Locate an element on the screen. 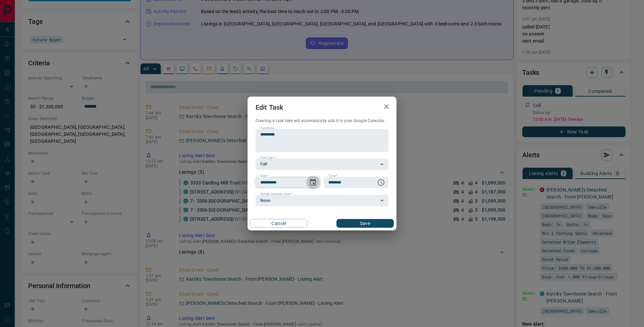 The image size is (644, 327). button: Save is located at coordinates (365, 223).